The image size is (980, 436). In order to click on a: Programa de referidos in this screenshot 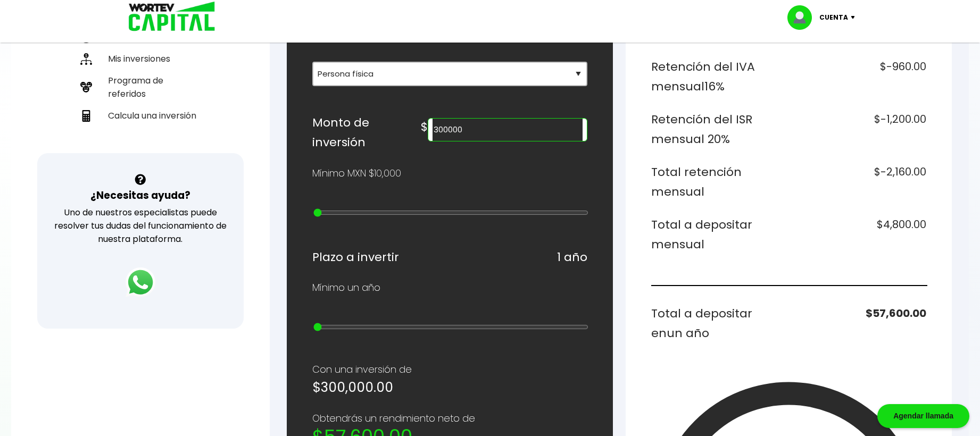, I will do `click(140, 87)`.